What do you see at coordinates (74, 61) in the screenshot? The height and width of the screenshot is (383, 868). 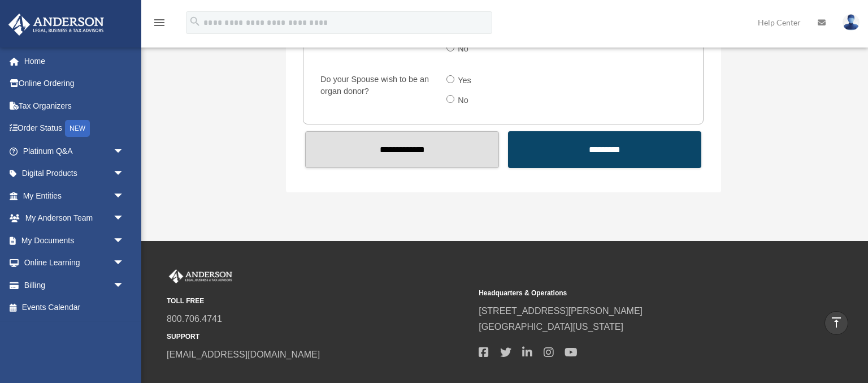 I see `a: Home` at bounding box center [74, 61].